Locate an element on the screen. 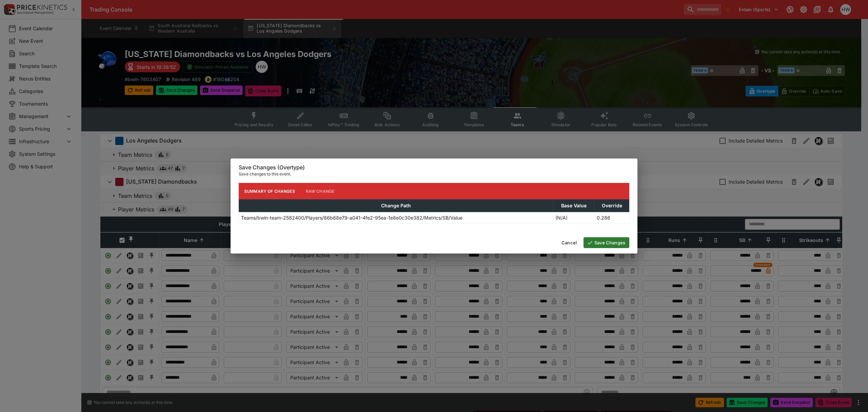 This screenshot has width=868, height=412. p: Teams/bwin-team-2582400/Players/86b68e79-a041-4fe2-95ea-1e8e0c30e382/Metrics/SB/Value is located at coordinates (351, 217).